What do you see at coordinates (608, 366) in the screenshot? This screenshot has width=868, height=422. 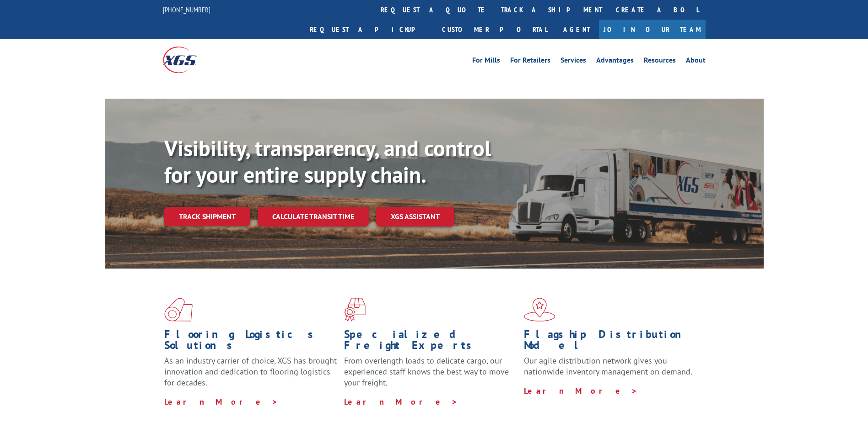 I see `span: Our agile distribution network gives you nationwide inventory management on demand.` at bounding box center [608, 366].